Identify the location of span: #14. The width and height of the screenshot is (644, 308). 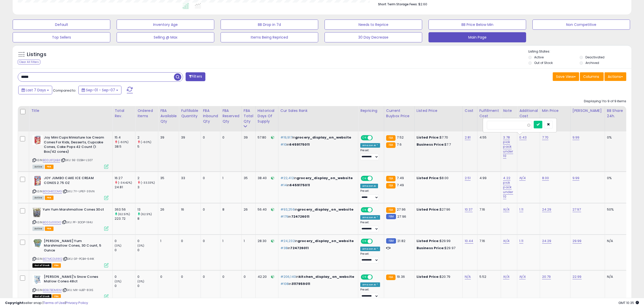
(283, 185).